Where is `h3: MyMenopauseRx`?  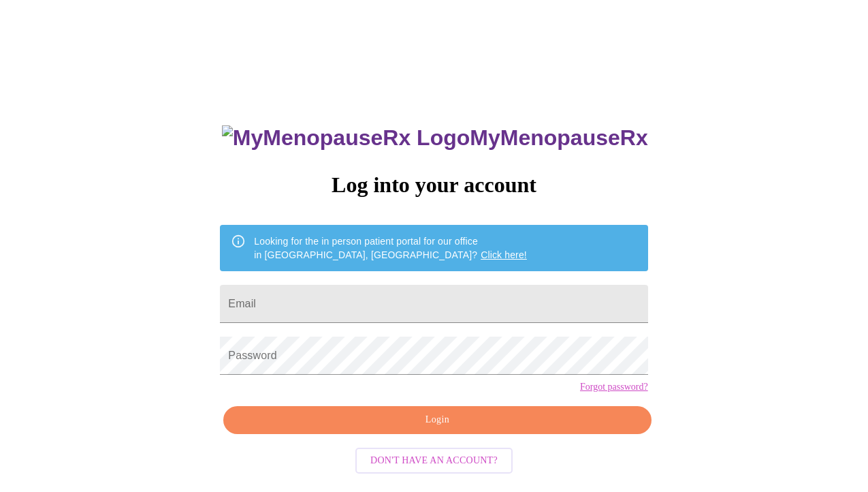
h3: MyMenopauseRx is located at coordinates (435, 137).